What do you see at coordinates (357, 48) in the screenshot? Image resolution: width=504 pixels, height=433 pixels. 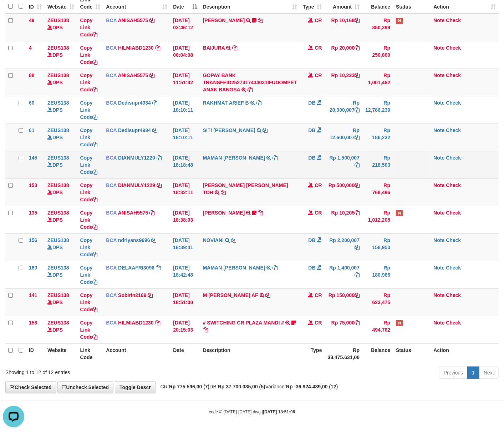 I see `a: Copy Rp 20,000 to clipboard` at bounding box center [357, 48].